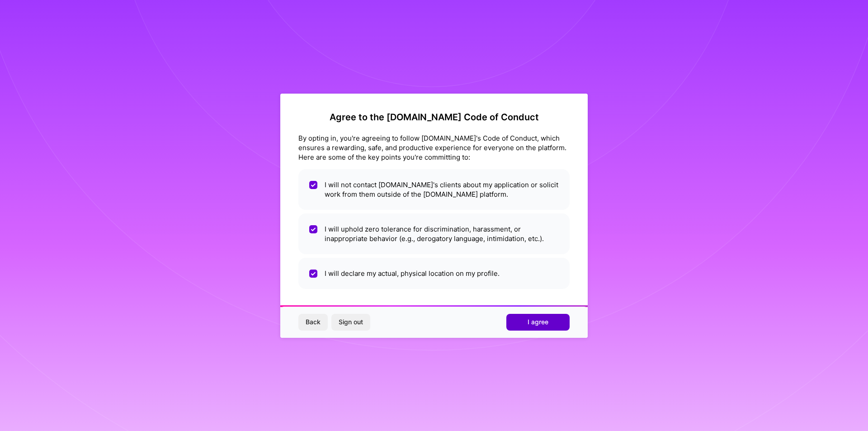  I want to click on li: I will declare my actual, physical location on my profile., so click(434, 273).